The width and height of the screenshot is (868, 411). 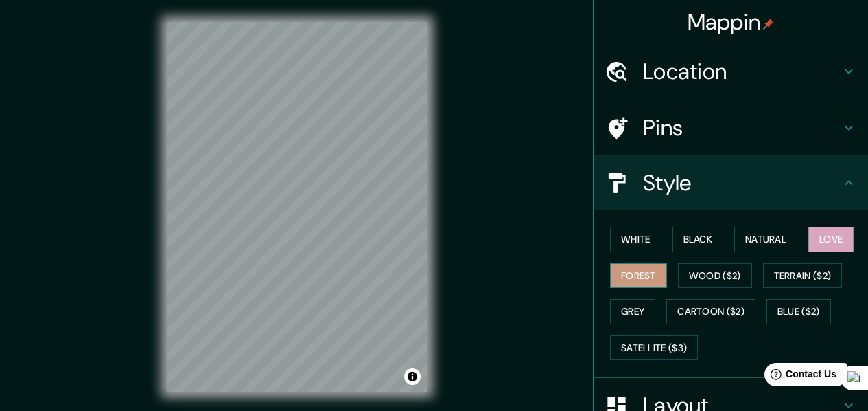 What do you see at coordinates (297, 207) in the screenshot?
I see `canvas: Map` at bounding box center [297, 207].